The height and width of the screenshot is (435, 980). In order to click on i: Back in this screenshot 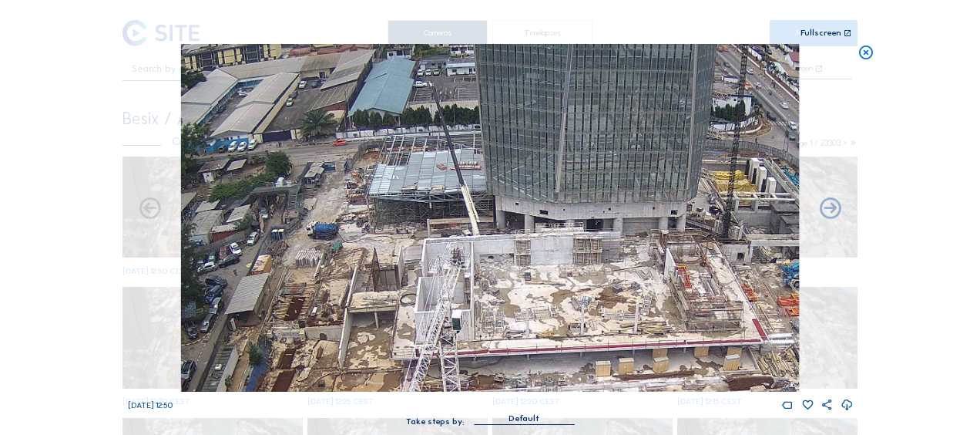, I will do `click(830, 209)`.